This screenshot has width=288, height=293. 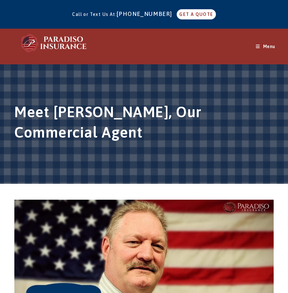 I want to click on a: Mobile Menu, so click(x=265, y=46).